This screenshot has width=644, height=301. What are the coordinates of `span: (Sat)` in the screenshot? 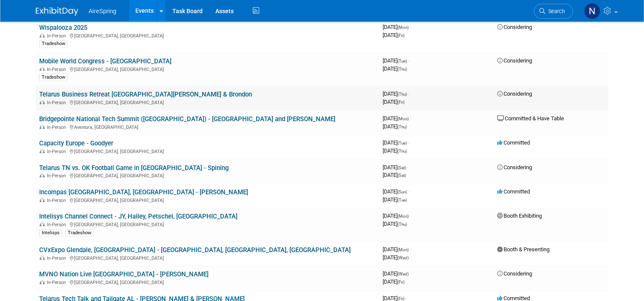 It's located at (402, 175).